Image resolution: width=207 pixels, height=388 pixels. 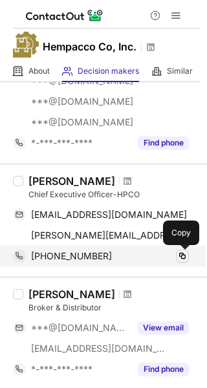 What do you see at coordinates (39, 71) in the screenshot?
I see `span: About` at bounding box center [39, 71].